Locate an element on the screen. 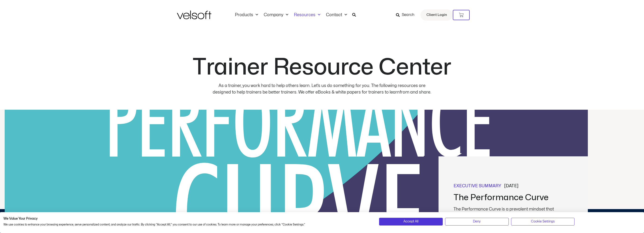 This screenshot has width=644, height=233. a: Executive Summary is located at coordinates (477, 186).